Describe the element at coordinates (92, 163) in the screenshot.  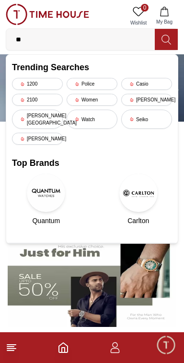
I see `h2: Top Brands` at that location.